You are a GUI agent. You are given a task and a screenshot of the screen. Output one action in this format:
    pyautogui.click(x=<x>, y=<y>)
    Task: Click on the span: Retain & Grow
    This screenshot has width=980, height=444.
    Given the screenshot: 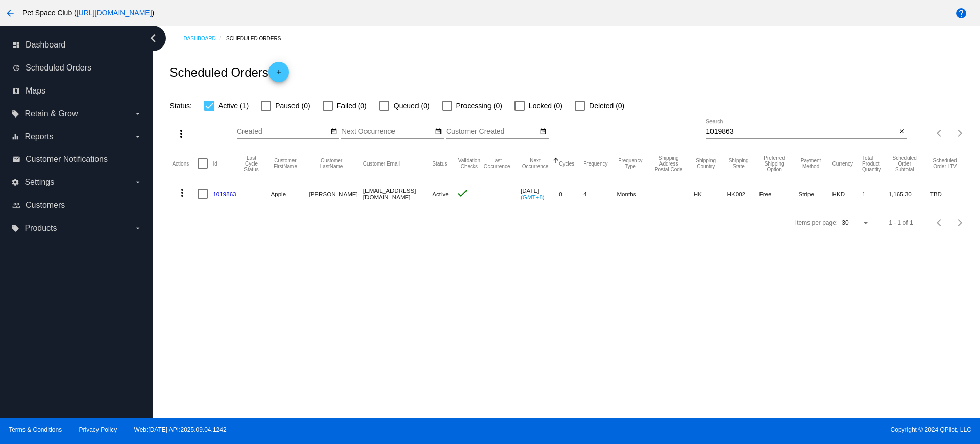 What is the action you would take?
    pyautogui.click(x=51, y=114)
    